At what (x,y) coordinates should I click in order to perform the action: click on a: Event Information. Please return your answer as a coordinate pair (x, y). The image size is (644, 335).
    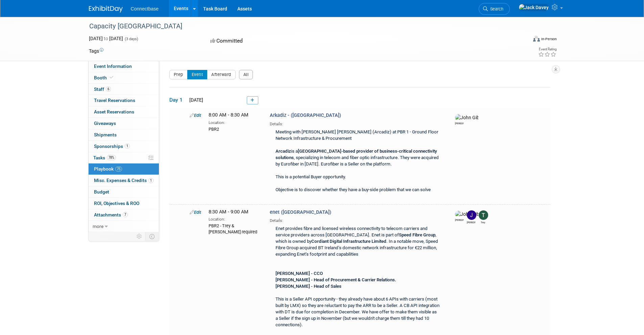
    Looking at the image, I should click on (123, 66).